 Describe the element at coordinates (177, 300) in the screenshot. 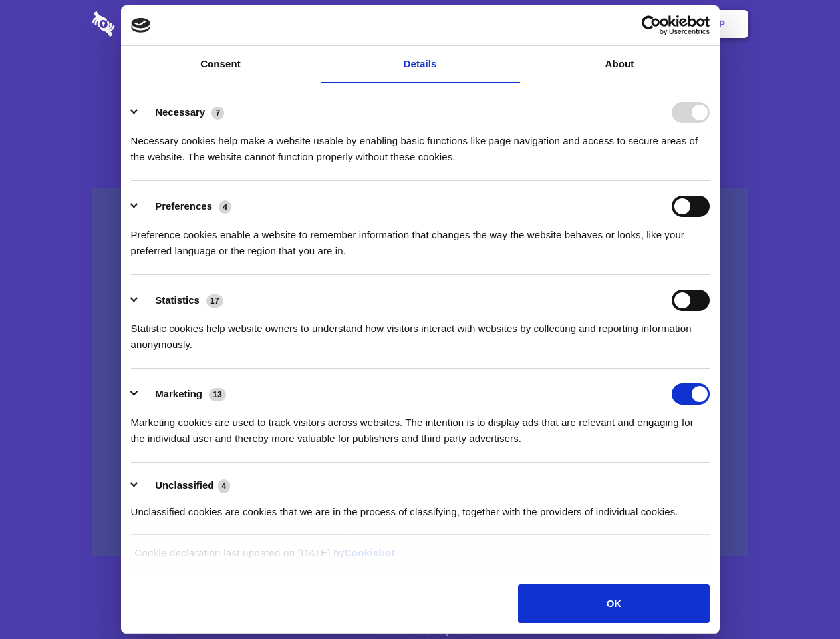

I see `label: Statistics` at that location.